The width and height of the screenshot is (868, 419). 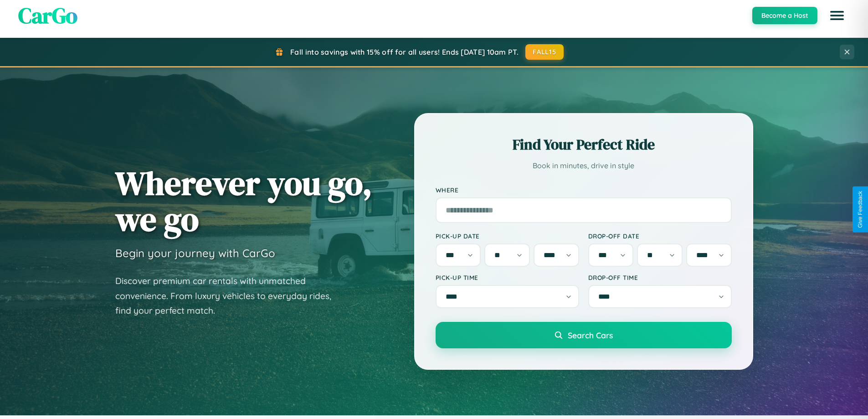 What do you see at coordinates (583, 190) in the screenshot?
I see `label: Where` at bounding box center [583, 190].